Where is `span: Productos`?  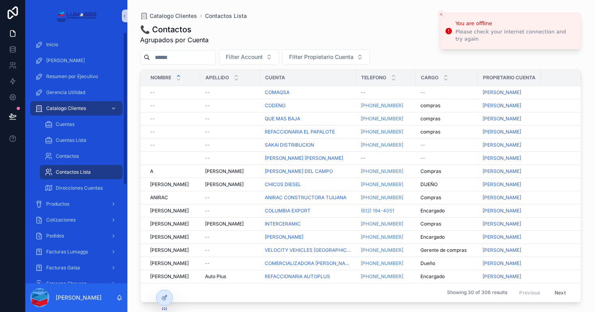
span: Productos is located at coordinates (58, 204).